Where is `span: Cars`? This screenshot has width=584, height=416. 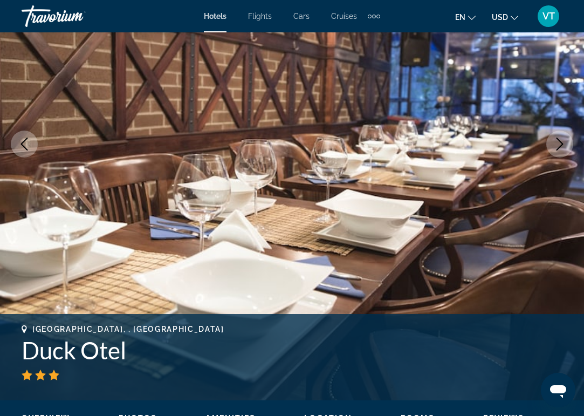 span: Cars is located at coordinates (302, 16).